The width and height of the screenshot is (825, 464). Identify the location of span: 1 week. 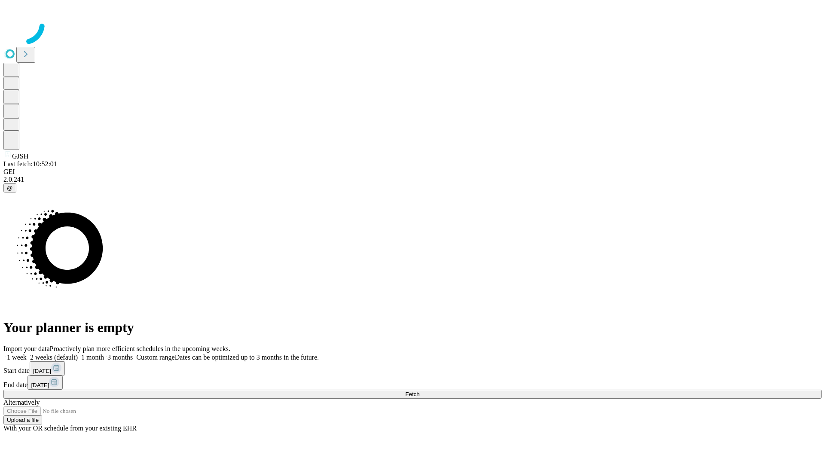
(17, 357).